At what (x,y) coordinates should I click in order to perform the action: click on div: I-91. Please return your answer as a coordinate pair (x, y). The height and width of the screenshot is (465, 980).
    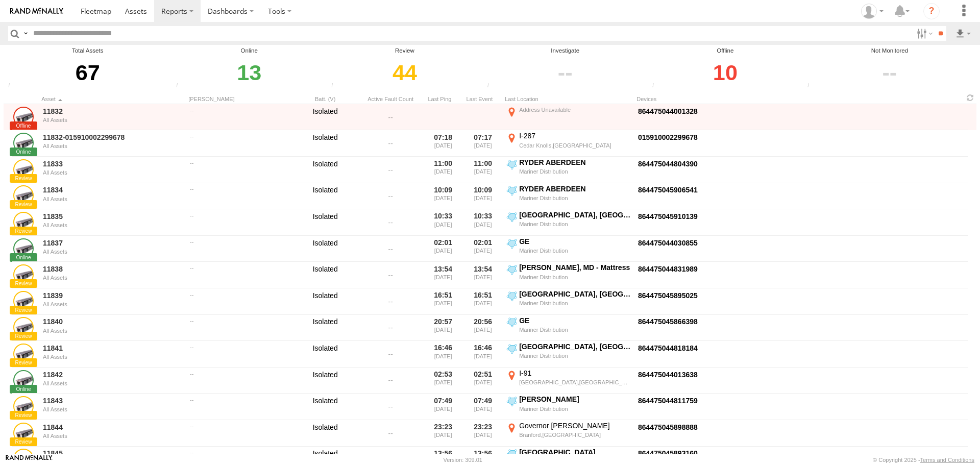
    Looking at the image, I should click on (575, 373).